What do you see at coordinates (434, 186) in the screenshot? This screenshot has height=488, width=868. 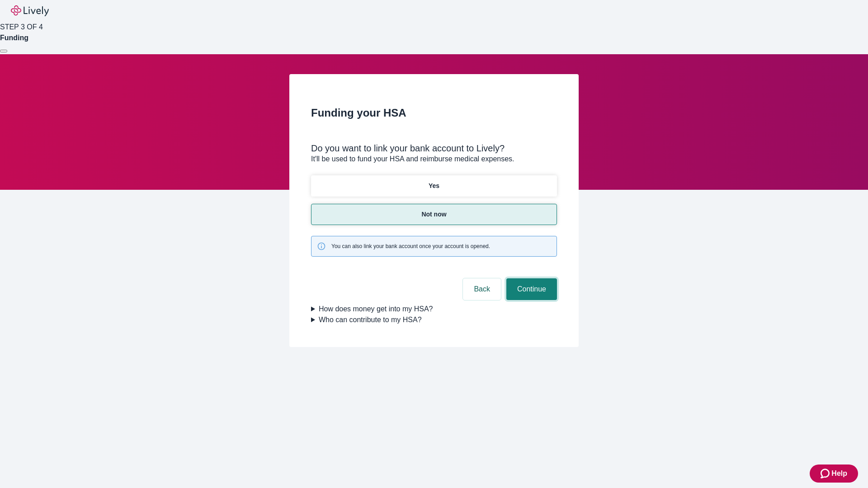 I see `p: Yes` at bounding box center [434, 186].